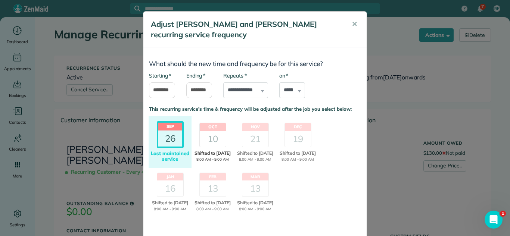 The height and width of the screenshot is (236, 510). Describe the element at coordinates (255, 139) in the screenshot. I see `div: 21` at that location.